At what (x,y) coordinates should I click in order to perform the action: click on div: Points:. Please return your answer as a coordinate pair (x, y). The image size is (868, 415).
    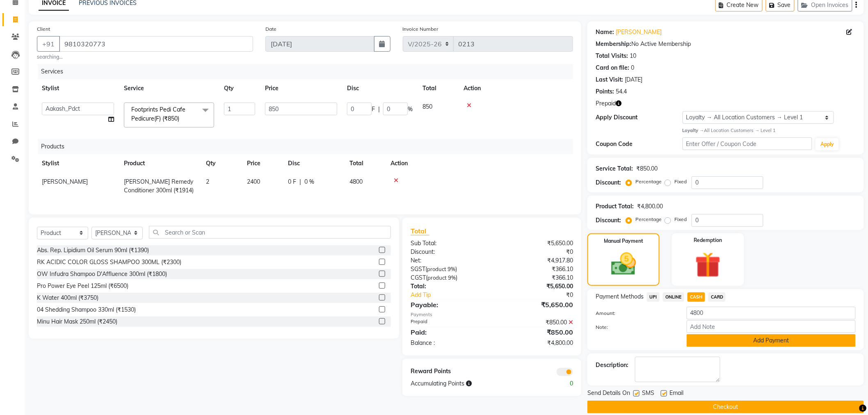
    Looking at the image, I should click on (604, 91).